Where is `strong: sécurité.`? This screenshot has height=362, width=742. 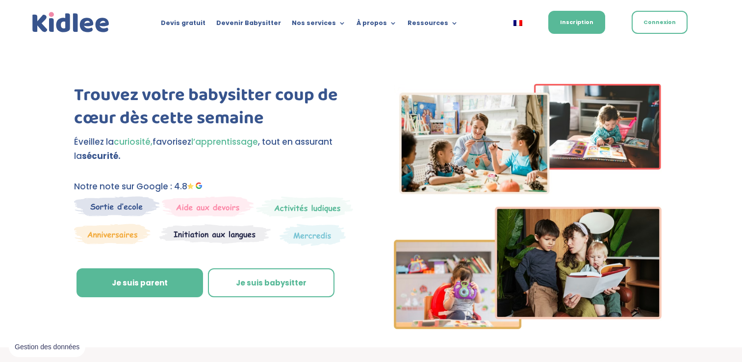
strong: sécurité. is located at coordinates (101, 156).